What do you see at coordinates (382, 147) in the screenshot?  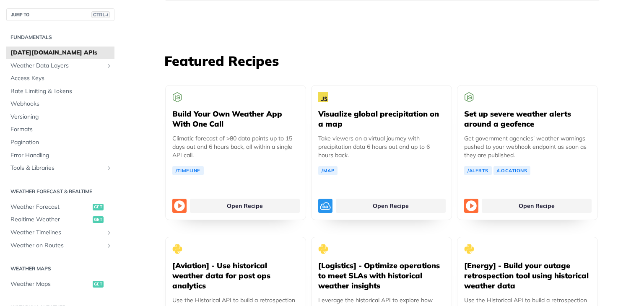 I see `p: Take viewers on a virtual journey with precipitation data 6 hours out and up to 6 hours back.` at bounding box center [382, 147].